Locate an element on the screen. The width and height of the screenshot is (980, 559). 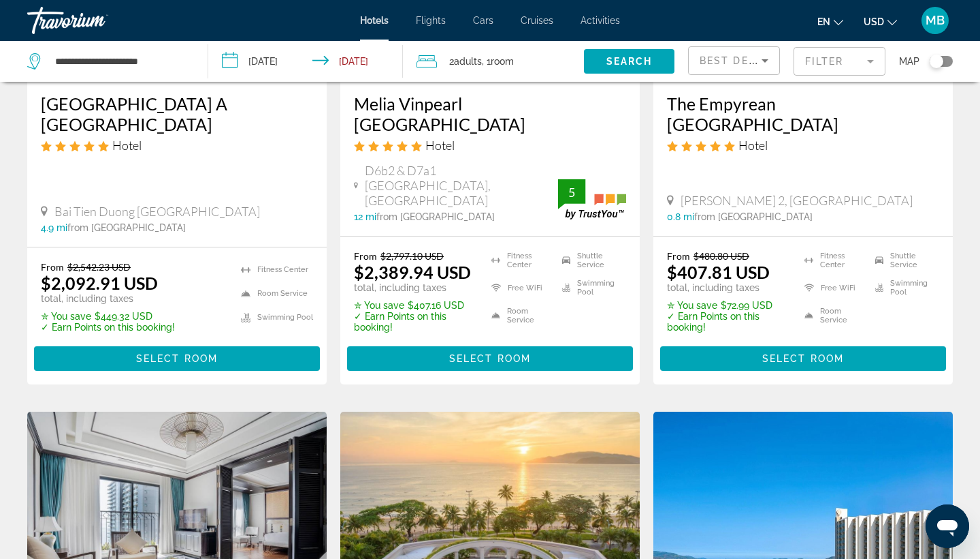
span: MB is located at coordinates (935, 20).